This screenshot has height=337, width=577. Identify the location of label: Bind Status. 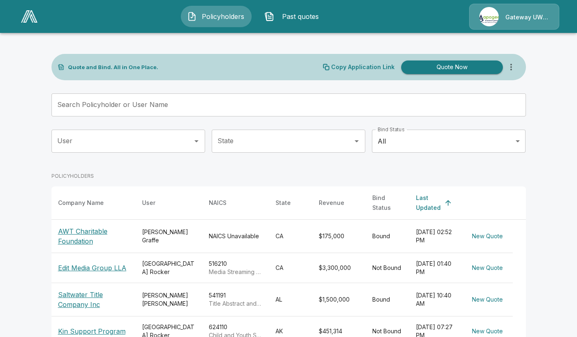
(391, 129).